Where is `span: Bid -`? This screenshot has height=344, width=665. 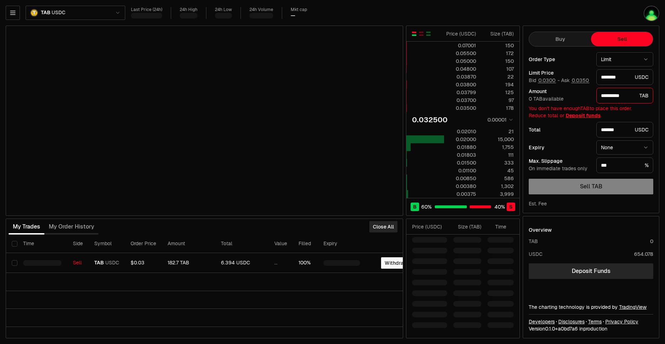
span: Bid - is located at coordinates (544, 81).